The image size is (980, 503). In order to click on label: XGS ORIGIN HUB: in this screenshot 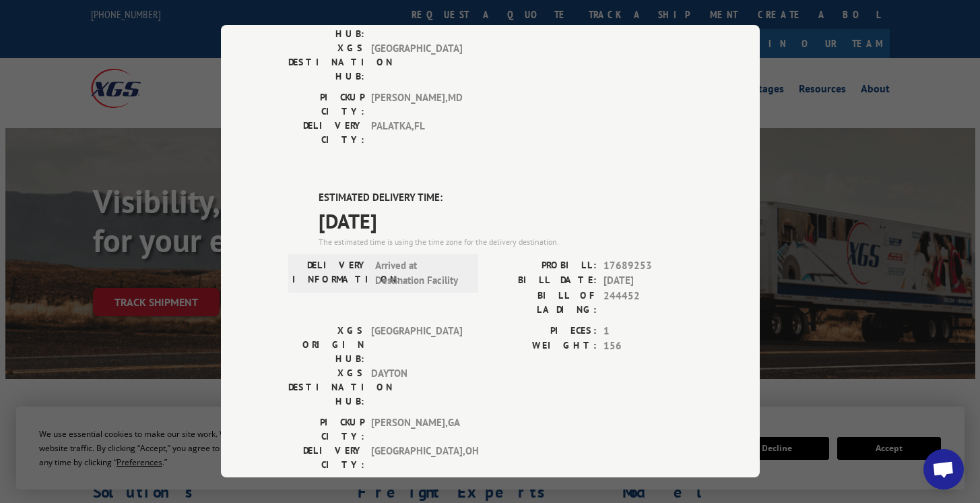, I will do `click(326, 344)`.